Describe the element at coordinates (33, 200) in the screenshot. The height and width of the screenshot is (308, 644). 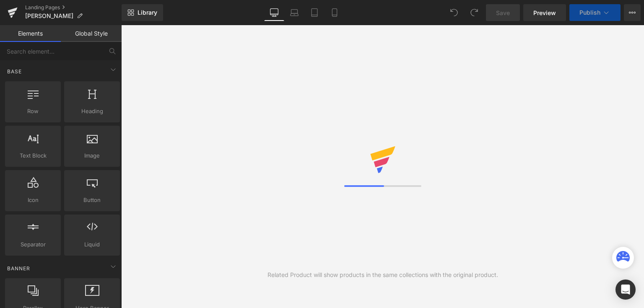
I see `span: Icon` at that location.